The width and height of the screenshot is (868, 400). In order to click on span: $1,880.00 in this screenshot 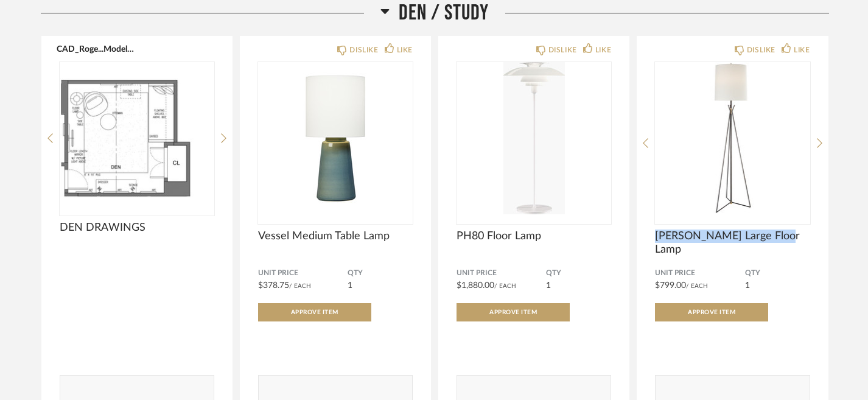, I will do `click(475, 285)`.